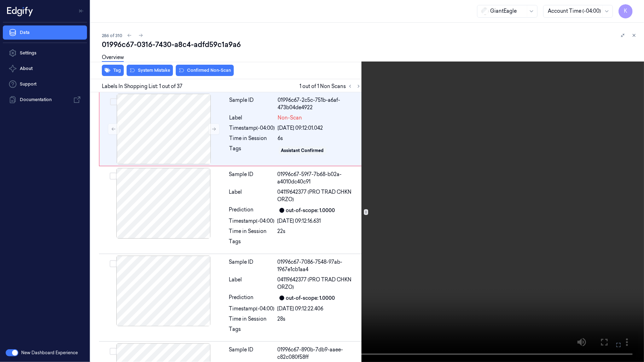 The width and height of the screenshot is (644, 362). Describe the element at coordinates (45, 84) in the screenshot. I see `a: Support` at that location.